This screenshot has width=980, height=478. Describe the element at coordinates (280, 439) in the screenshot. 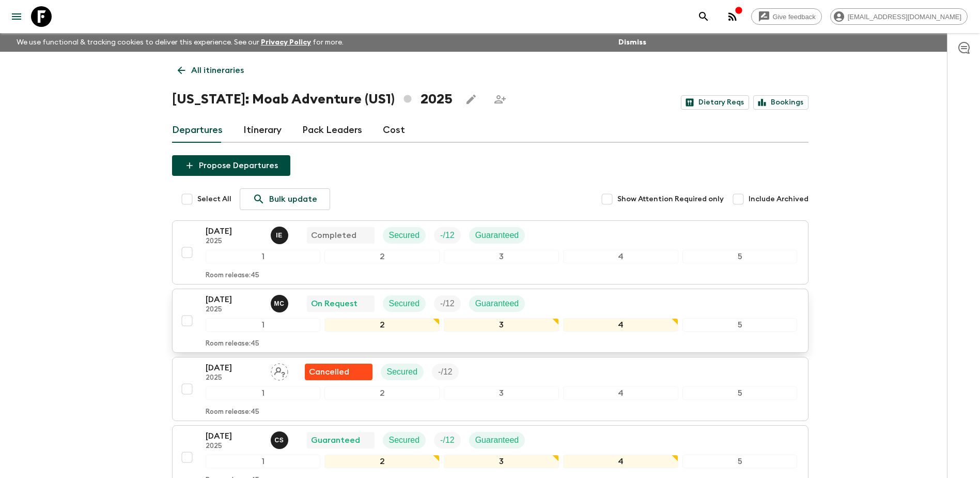

I see `span: Charlie Santiago` at that location.